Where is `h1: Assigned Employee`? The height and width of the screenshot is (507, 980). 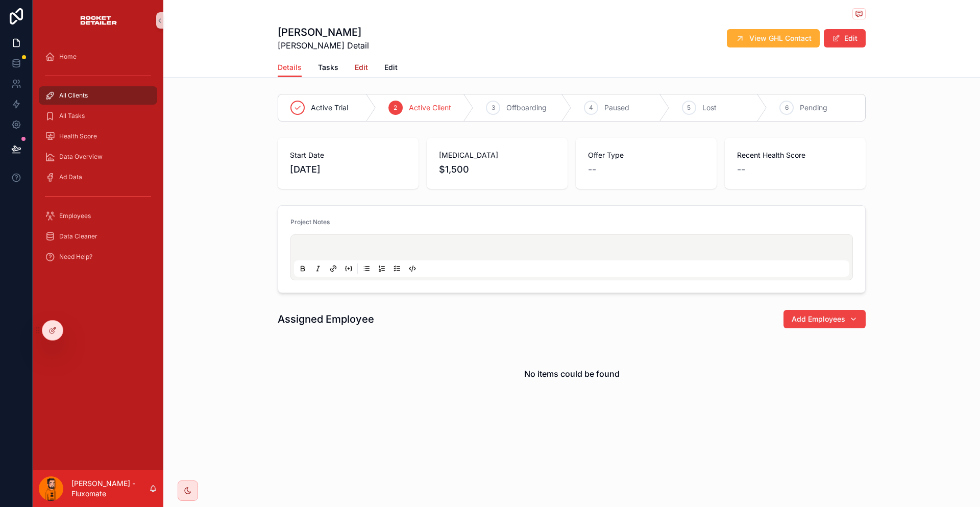
h1: Assigned Employee is located at coordinates (326, 319).